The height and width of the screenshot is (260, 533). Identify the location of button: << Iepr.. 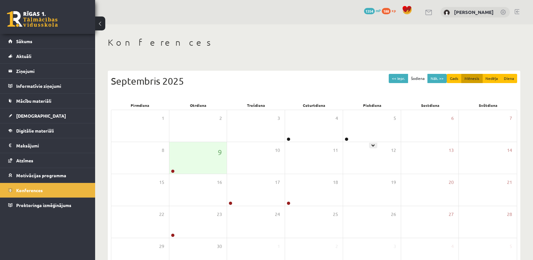
(398, 78).